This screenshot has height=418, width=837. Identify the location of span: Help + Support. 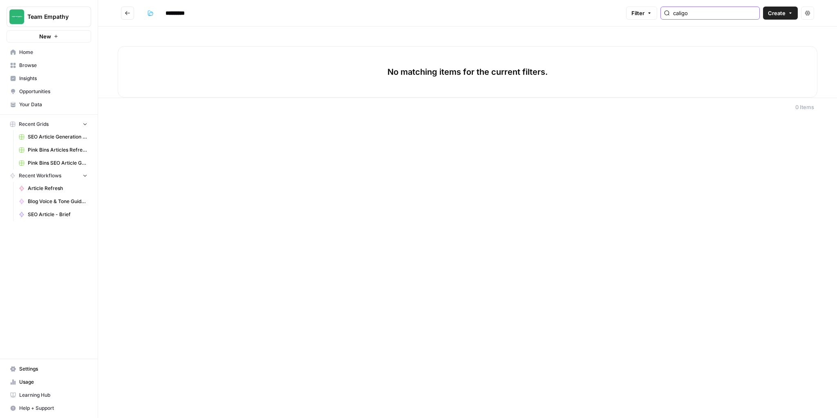
(53, 408).